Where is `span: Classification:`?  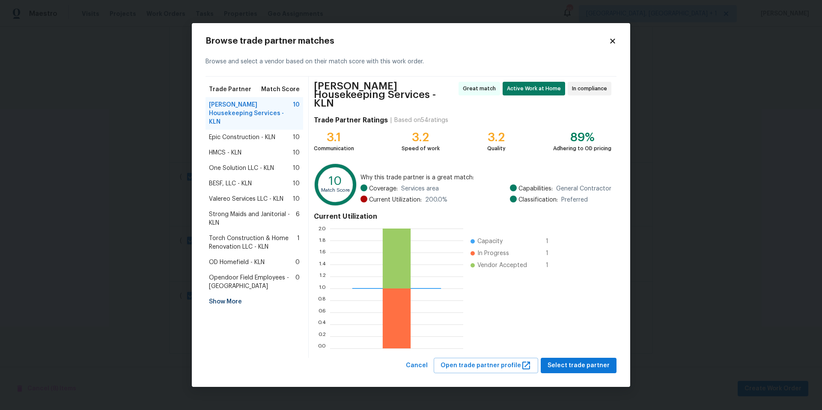 span: Classification: is located at coordinates (538, 200).